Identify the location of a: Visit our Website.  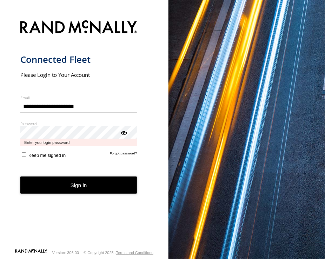
(31, 253).